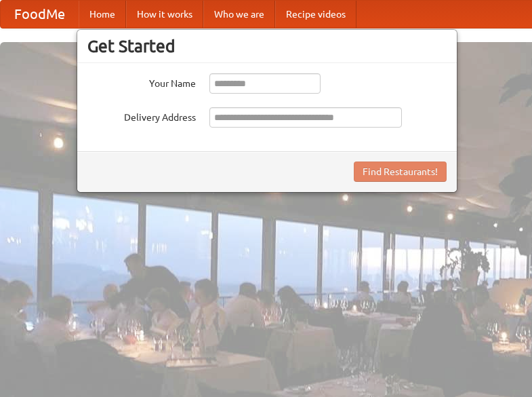 The image size is (532, 397). I want to click on a: Who we are, so click(239, 14).